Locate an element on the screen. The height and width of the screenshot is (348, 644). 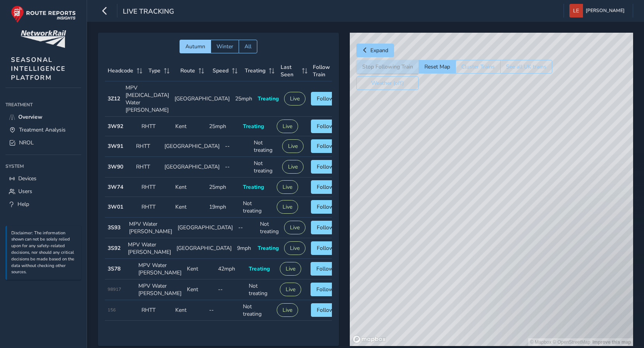
button: Reset Map is located at coordinates (437, 67).